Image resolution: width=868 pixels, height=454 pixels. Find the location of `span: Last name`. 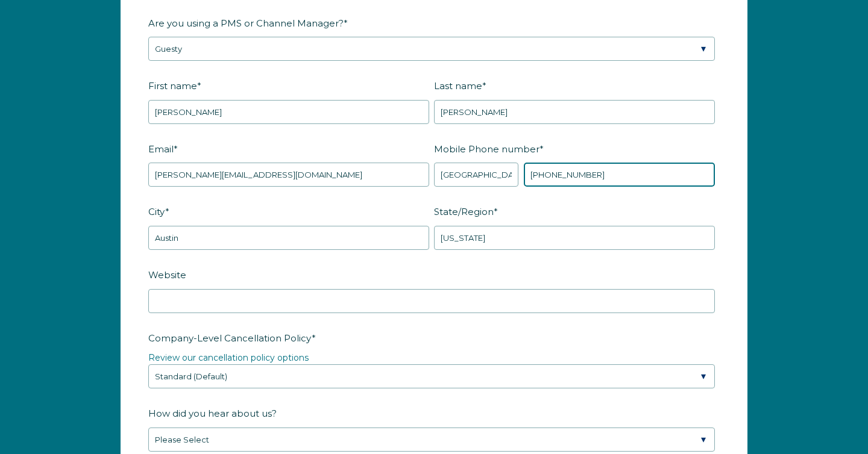

span: Last name is located at coordinates (458, 86).